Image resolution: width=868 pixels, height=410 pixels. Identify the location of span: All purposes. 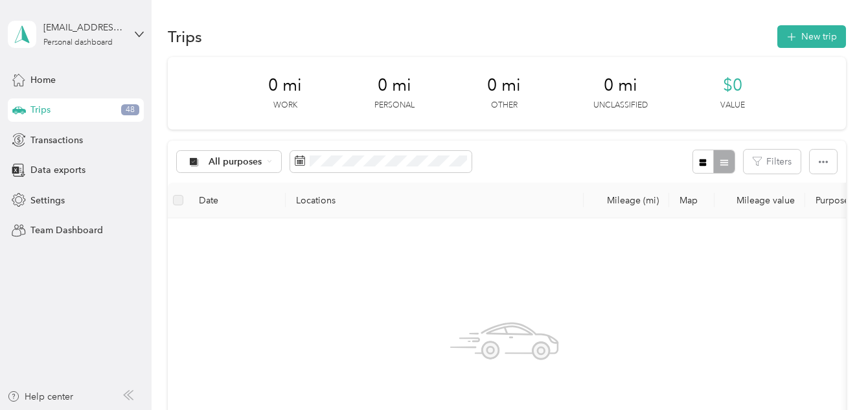
(235, 162).